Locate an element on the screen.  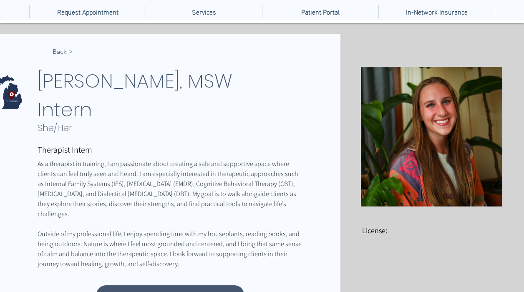
div: Services is located at coordinates (203, 12).